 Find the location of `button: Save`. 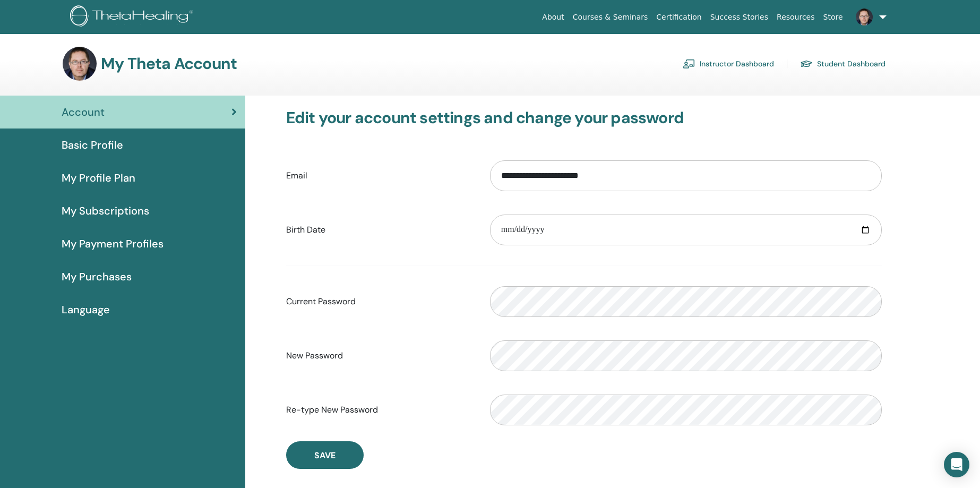

button: Save is located at coordinates (325, 455).